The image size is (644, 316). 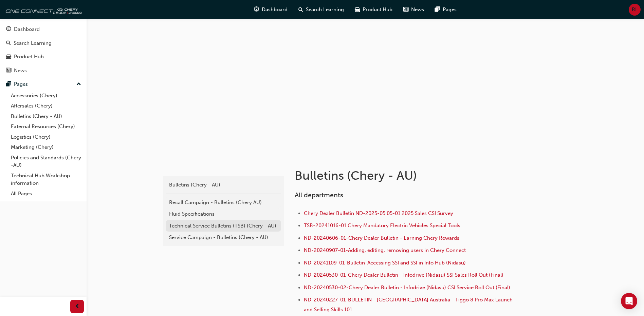 What do you see at coordinates (321, 9) in the screenshot?
I see `a: search-iconSearch Learning` at bounding box center [321, 9].